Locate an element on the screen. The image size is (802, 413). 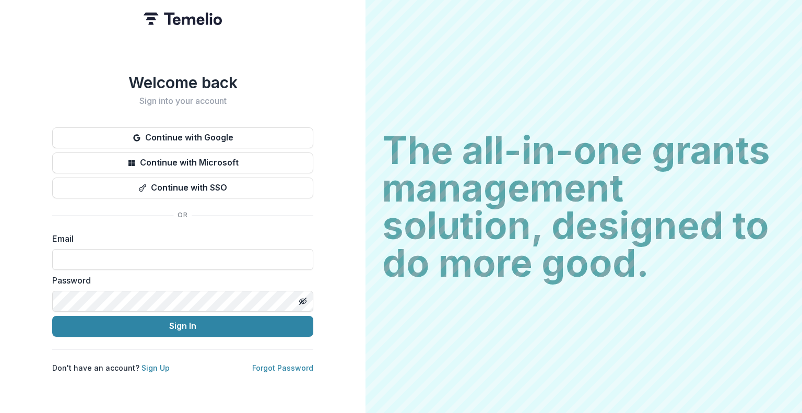
label: Email is located at coordinates (180, 239).